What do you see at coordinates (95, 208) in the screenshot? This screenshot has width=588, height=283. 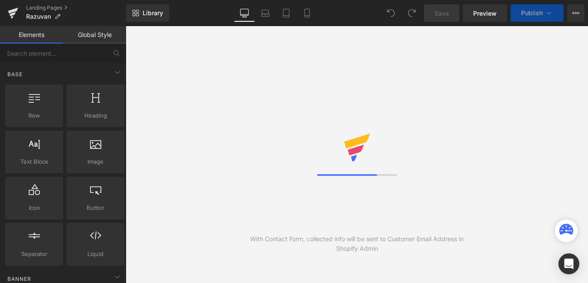 I see `span: Button` at bounding box center [95, 208].